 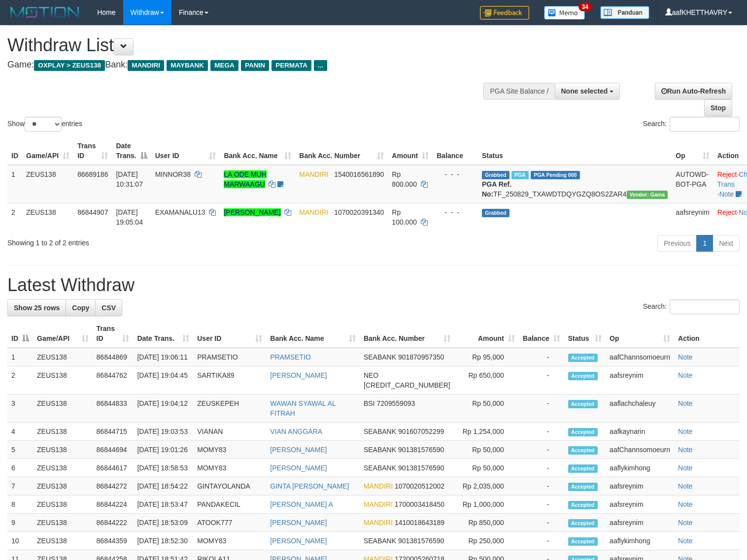 I want to click on td: 86844762, so click(x=113, y=380).